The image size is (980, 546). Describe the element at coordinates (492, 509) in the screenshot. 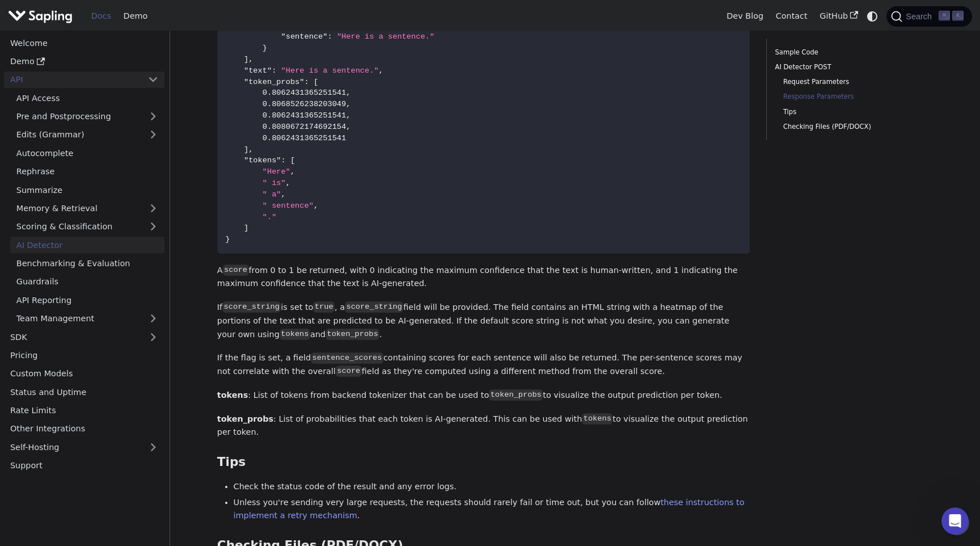

I see `li: Unless you're sending very large requests, the requests should rarely fail or time out, but you c...` at that location.